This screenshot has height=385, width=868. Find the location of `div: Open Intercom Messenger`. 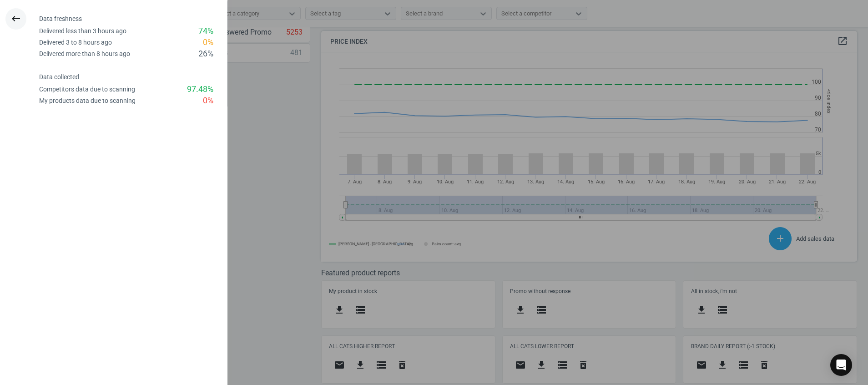

div: Open Intercom Messenger is located at coordinates (841, 365).